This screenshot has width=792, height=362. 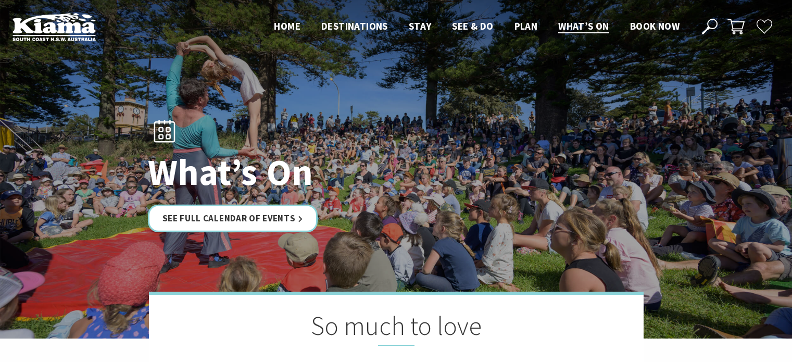 What do you see at coordinates (526, 26) in the screenshot?
I see `span: Plan` at bounding box center [526, 26].